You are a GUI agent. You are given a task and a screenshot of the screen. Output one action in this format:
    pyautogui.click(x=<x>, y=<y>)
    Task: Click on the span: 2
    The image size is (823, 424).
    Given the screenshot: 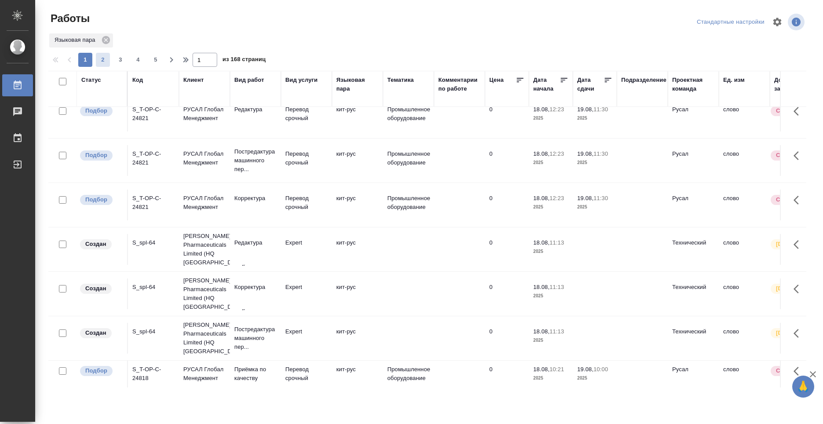 What is the action you would take?
    pyautogui.click(x=103, y=60)
    